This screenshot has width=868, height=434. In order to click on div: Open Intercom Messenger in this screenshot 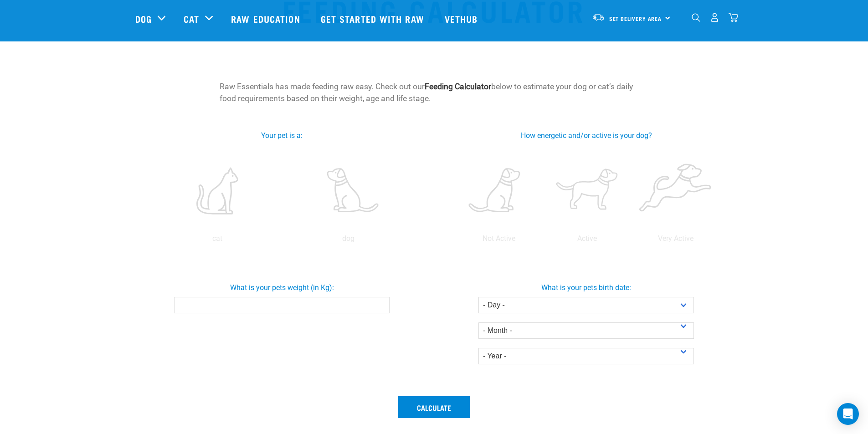, I will do `click(848, 414)`.